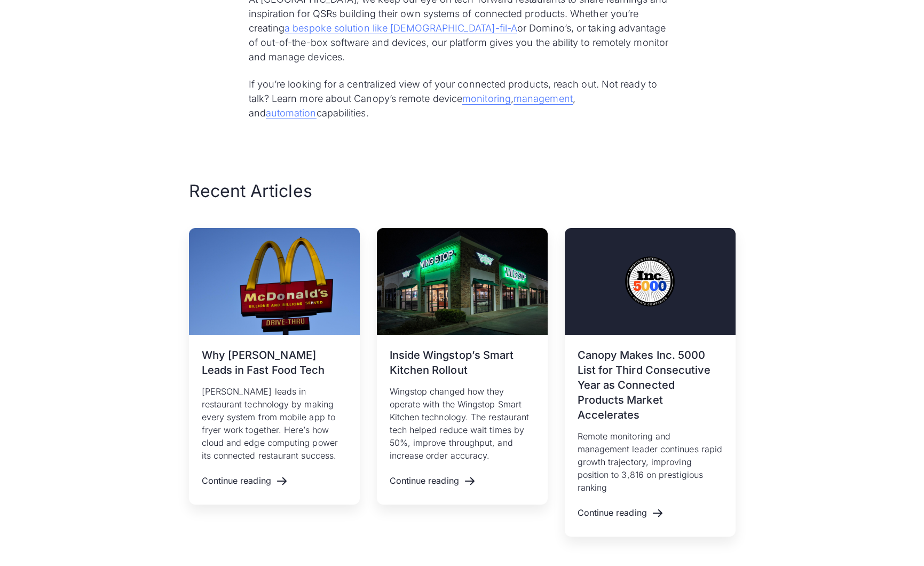 The width and height of the screenshot is (924, 566). Describe the element at coordinates (462, 363) in the screenshot. I see `h3: Inside Wingstop’s Smart Kitchen Rollout` at that location.